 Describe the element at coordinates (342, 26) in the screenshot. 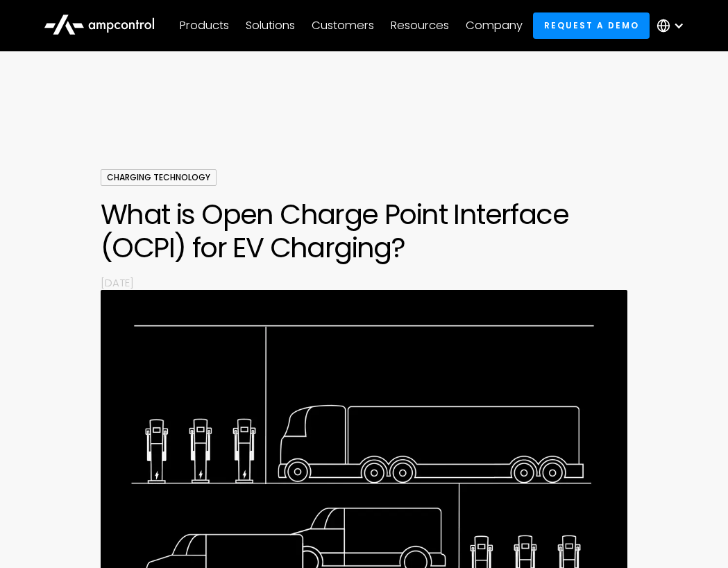

I see `div: Customers` at that location.